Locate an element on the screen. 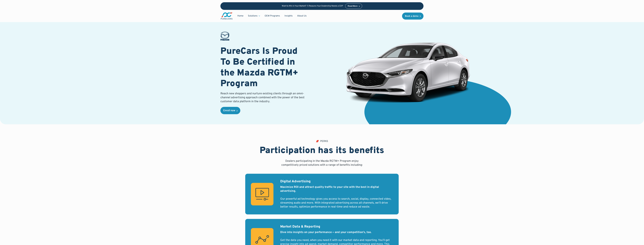 Image resolution: width=644 pixels, height=245 pixels. h6: Digital Advertising is located at coordinates (337, 182).